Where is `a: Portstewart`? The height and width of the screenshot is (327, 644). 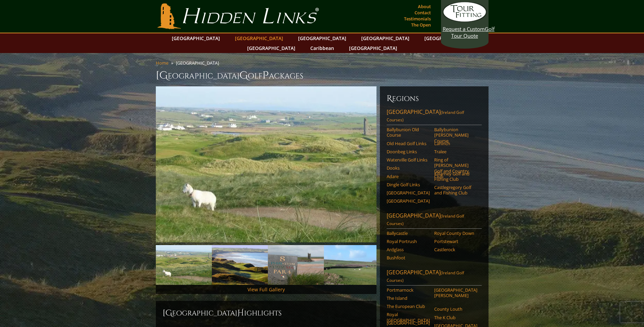 a: Portstewart is located at coordinates (456, 241).